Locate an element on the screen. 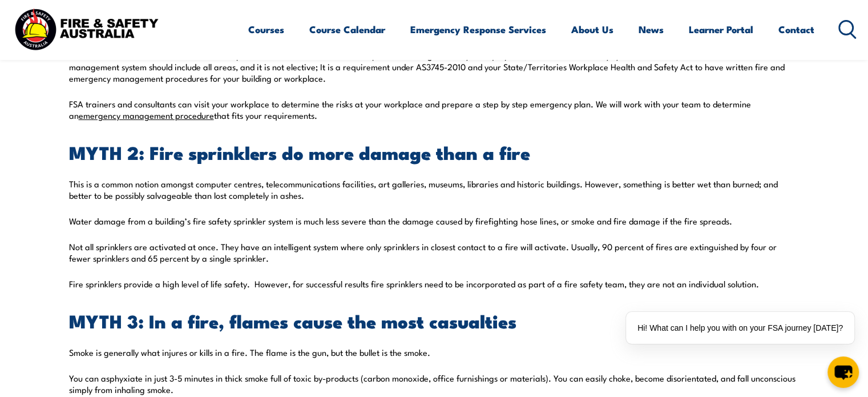  a: News is located at coordinates (651, 29).